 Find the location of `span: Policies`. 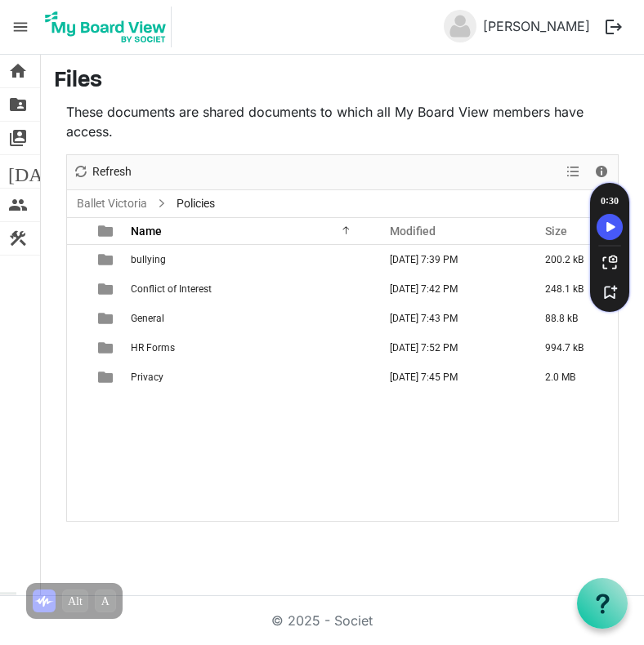

span: Policies is located at coordinates (195, 204).